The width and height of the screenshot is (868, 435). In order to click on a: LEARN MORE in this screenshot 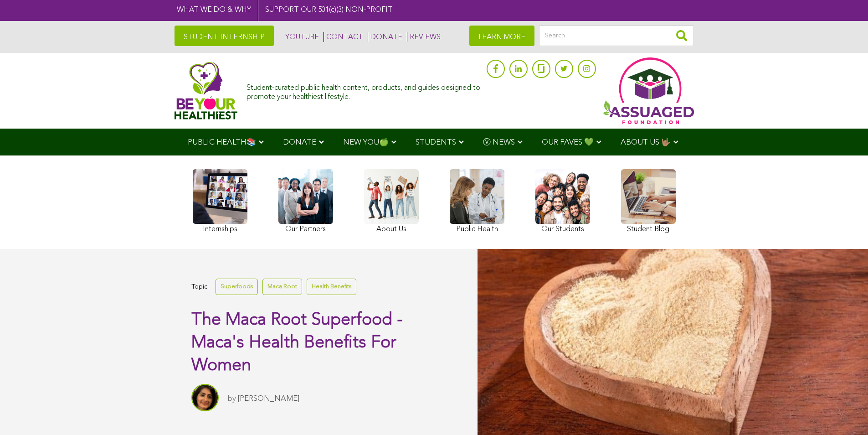, I will do `click(502, 36)`.